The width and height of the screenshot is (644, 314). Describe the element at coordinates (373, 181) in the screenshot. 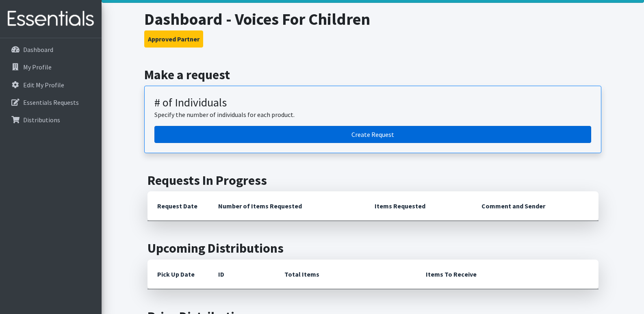

I see `h2: Requests In Progress` at that location.